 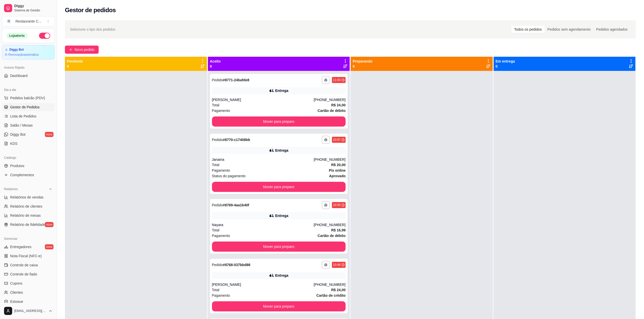 I want to click on span: Controle de fiado, so click(x=24, y=274).